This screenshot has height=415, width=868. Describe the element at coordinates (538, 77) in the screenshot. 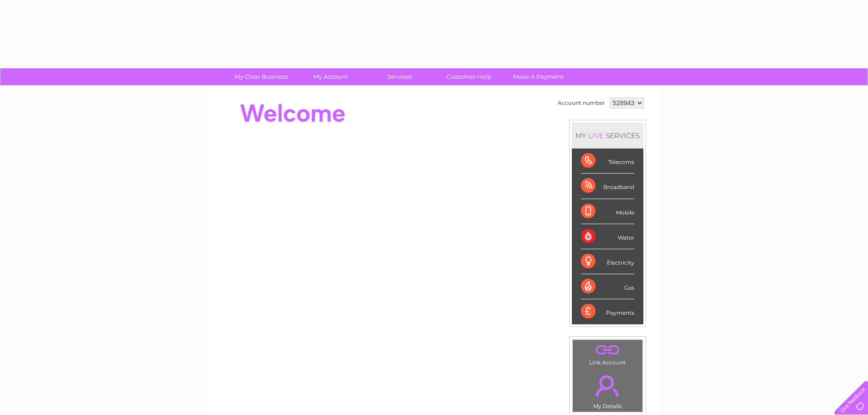

I see `a: Make A Payment` at that location.